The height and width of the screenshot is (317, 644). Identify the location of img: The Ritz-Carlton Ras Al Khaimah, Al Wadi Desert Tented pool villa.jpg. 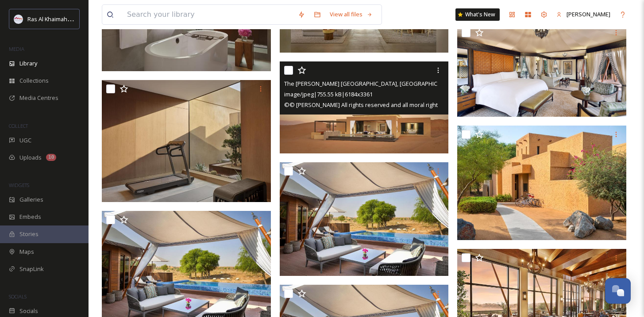
(364, 219).